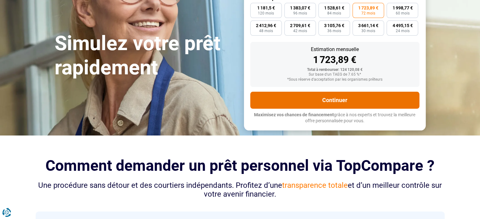 This screenshot has height=219, width=480. I want to click on span: 3 105,76 €, so click(334, 26).